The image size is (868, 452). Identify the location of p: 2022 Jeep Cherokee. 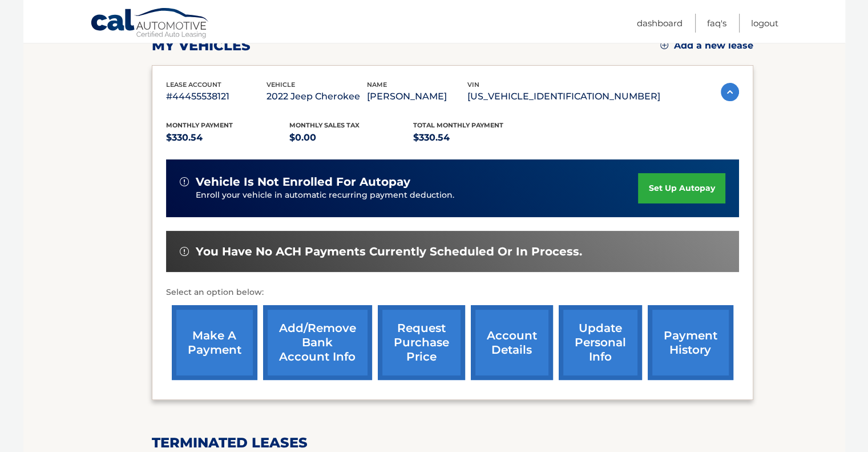
(317, 96).